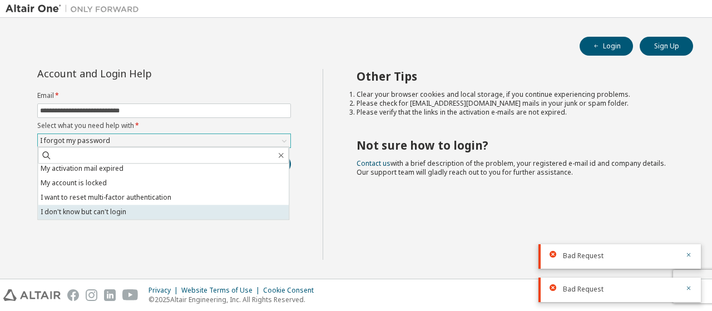 The width and height of the screenshot is (712, 311). What do you see at coordinates (511, 167) in the screenshot?
I see `span: with a brief description of the problem, your registered e-mail id and company details. Our suppo...` at bounding box center [511, 167].